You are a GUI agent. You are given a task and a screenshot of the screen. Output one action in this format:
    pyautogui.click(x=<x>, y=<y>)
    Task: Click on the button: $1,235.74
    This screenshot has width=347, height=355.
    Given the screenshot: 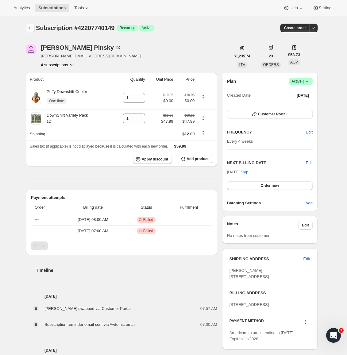 What is the action you would take?
    pyautogui.click(x=242, y=56)
    